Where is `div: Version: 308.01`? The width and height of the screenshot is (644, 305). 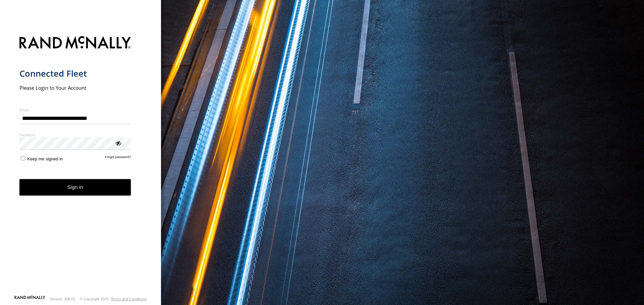 div: Version: 308.01 is located at coordinates (63, 299).